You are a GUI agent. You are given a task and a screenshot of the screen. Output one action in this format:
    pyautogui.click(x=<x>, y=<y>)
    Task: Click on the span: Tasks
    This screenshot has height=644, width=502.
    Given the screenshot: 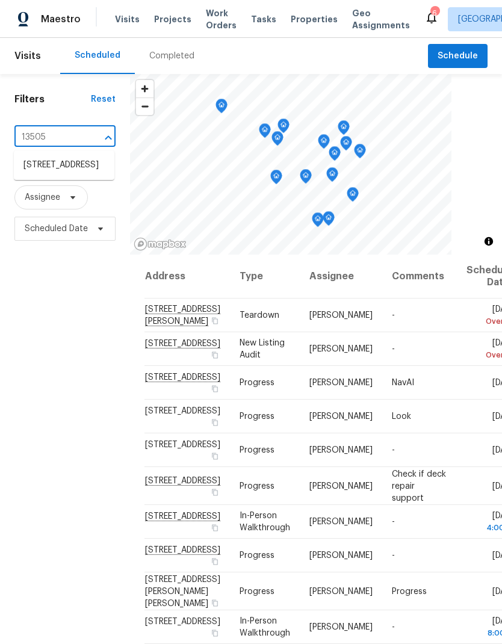 What is the action you would take?
    pyautogui.click(x=264, y=19)
    